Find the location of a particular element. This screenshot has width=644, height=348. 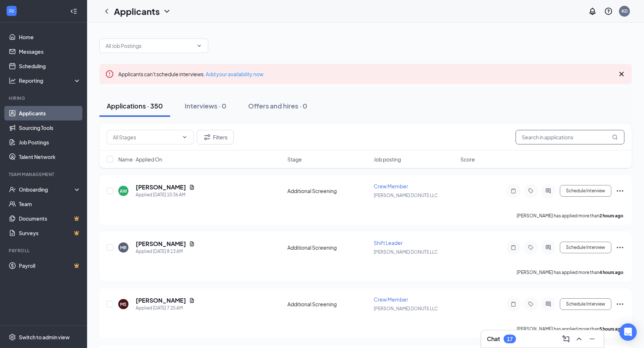

a: Sourcing Tools is located at coordinates (50, 128).